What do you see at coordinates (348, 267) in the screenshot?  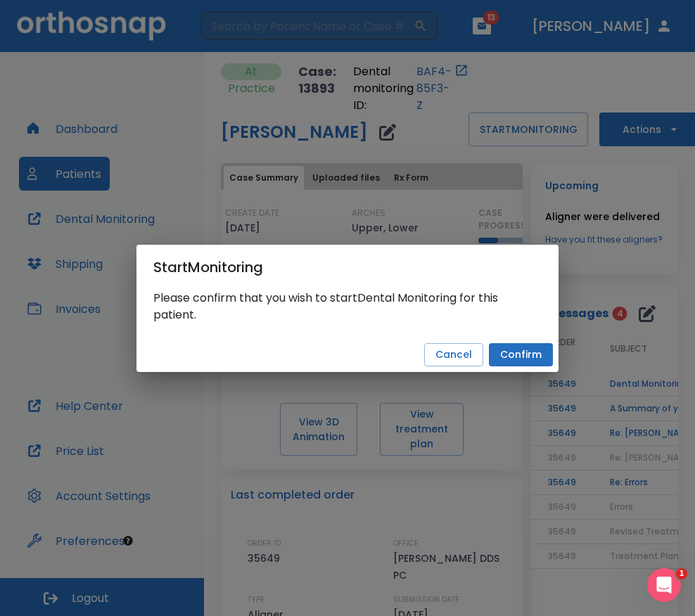 I see `h2: Start Monitoring` at bounding box center [348, 267].